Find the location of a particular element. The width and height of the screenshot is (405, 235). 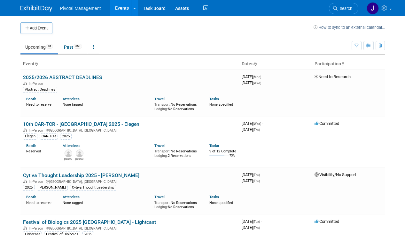

div: Cytiva Thought Leadership is located at coordinates (93, 187).